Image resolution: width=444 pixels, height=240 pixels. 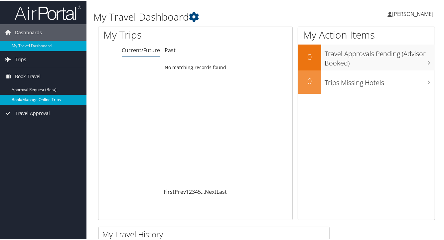 What do you see at coordinates (193, 191) in the screenshot?
I see `a: 3` at bounding box center [193, 191].